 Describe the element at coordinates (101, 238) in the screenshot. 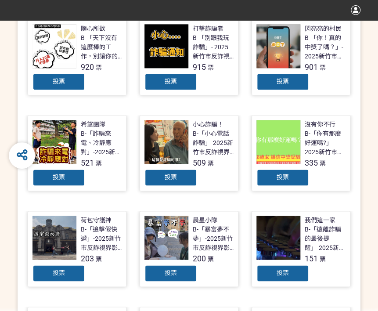

I see `div: B-「追擊假快遞」-2025新竹市反詐視界影片徵件` at that location.